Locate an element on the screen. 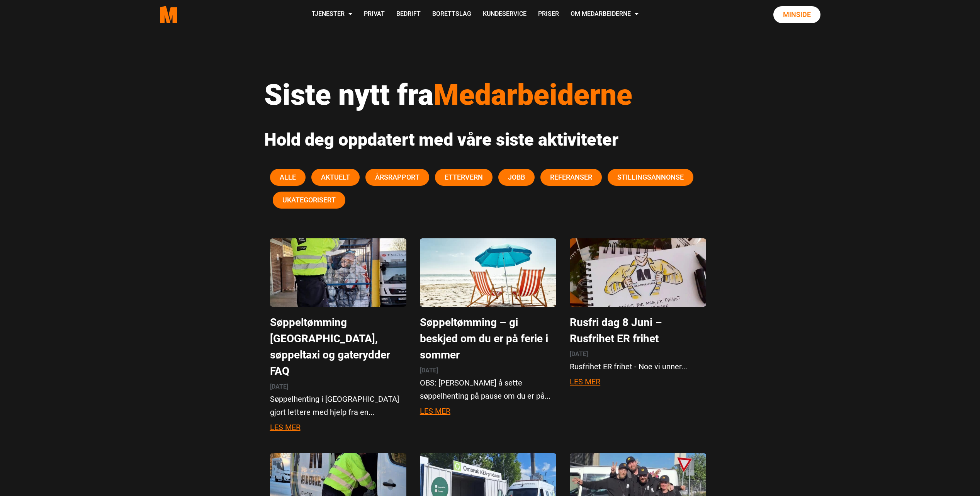 The height and width of the screenshot is (496, 980). img: søppeltomming-oslo-sommerferie is located at coordinates (488, 272).